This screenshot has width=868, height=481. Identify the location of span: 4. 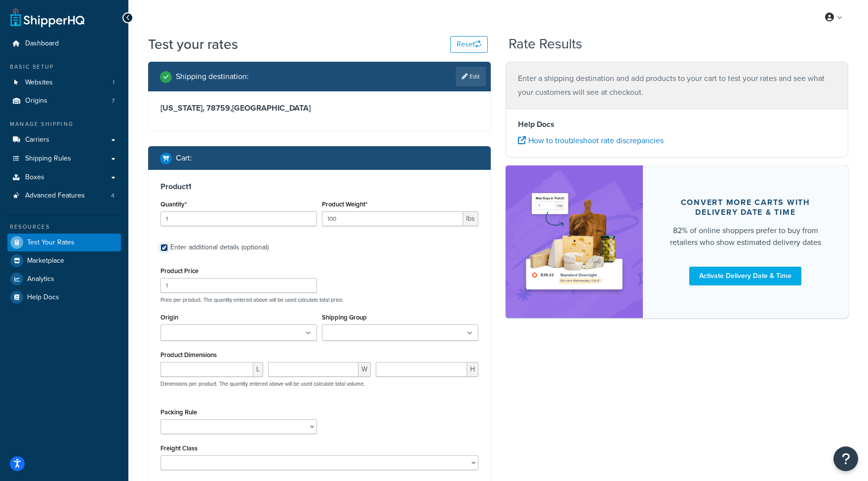
(112, 195).